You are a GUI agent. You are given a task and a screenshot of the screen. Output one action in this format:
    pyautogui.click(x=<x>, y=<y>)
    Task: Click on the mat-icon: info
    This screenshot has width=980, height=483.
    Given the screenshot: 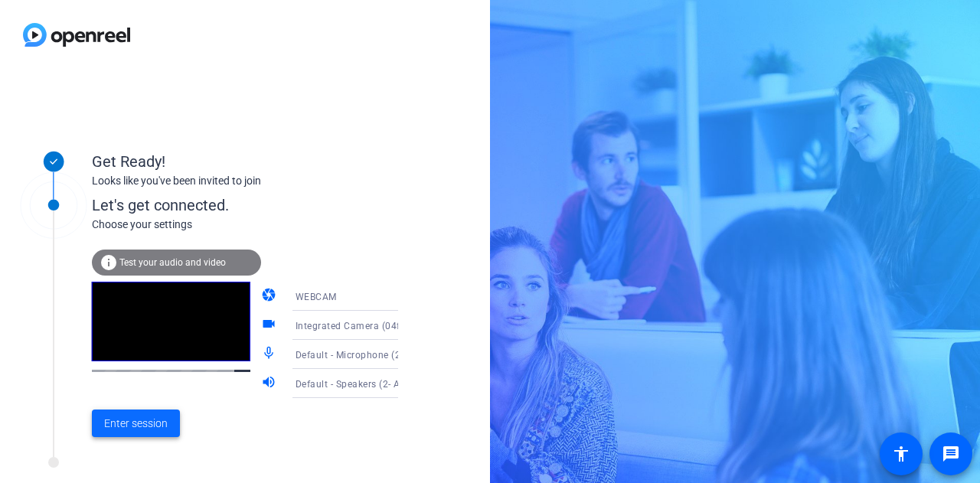 What is the action you would take?
    pyautogui.click(x=109, y=262)
    